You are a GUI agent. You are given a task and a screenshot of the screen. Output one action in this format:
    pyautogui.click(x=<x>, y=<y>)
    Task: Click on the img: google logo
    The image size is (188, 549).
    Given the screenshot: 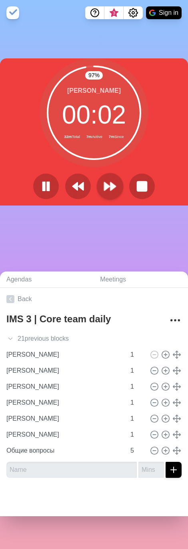 What is the action you would take?
    pyautogui.click(x=152, y=13)
    